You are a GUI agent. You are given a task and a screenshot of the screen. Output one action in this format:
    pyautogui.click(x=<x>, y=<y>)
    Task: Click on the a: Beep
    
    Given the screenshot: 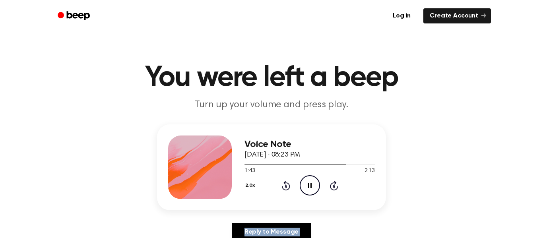 What is the action you would take?
    pyautogui.click(x=74, y=16)
    